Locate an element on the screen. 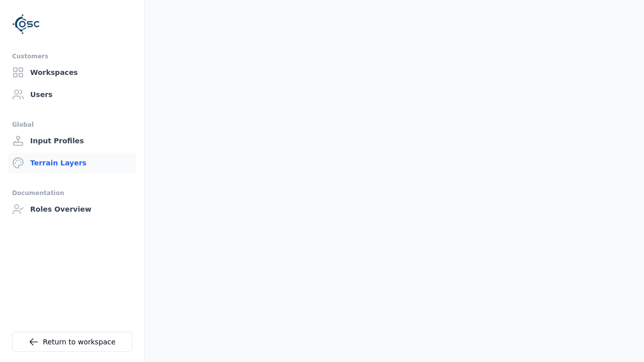 This screenshot has height=362, width=644. div: Documentation is located at coordinates (72, 193).